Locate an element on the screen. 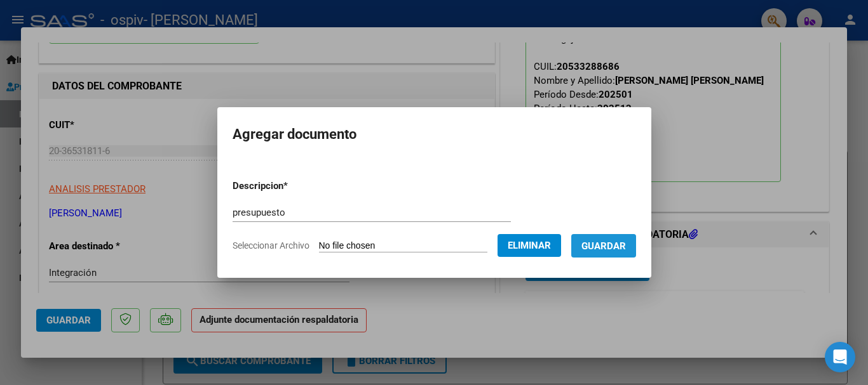 This screenshot has width=868, height=385. span: Seleccionar Archivo is located at coordinates (271, 246).